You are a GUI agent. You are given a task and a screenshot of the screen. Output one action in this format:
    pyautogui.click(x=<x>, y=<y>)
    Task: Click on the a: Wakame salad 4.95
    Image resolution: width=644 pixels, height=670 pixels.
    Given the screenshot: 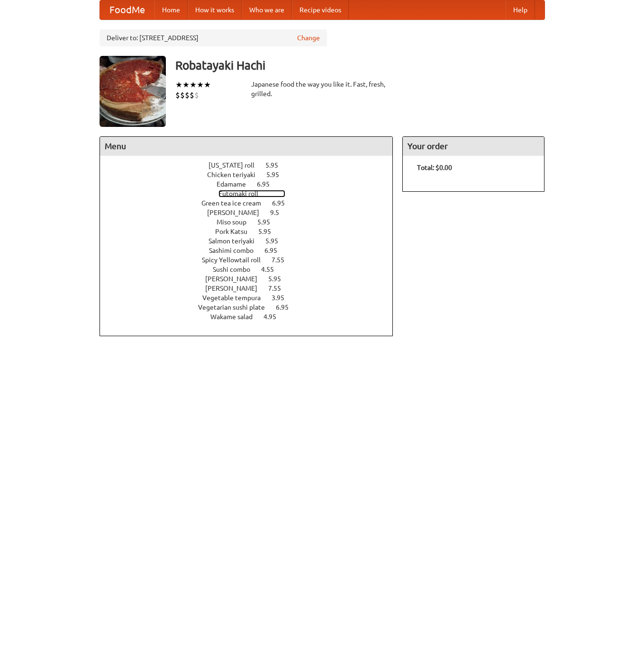 What is the action you would take?
    pyautogui.click(x=253, y=317)
    